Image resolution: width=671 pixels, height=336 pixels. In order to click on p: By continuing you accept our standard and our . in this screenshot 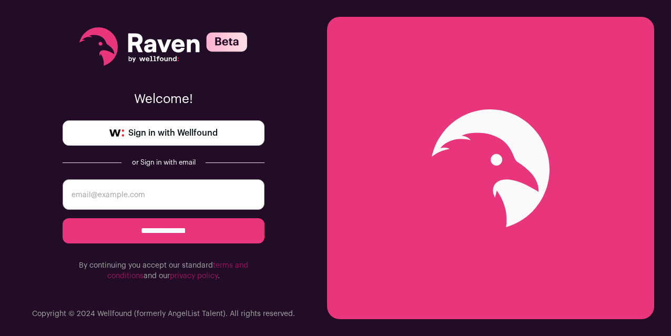, I will do `click(163, 271)`.